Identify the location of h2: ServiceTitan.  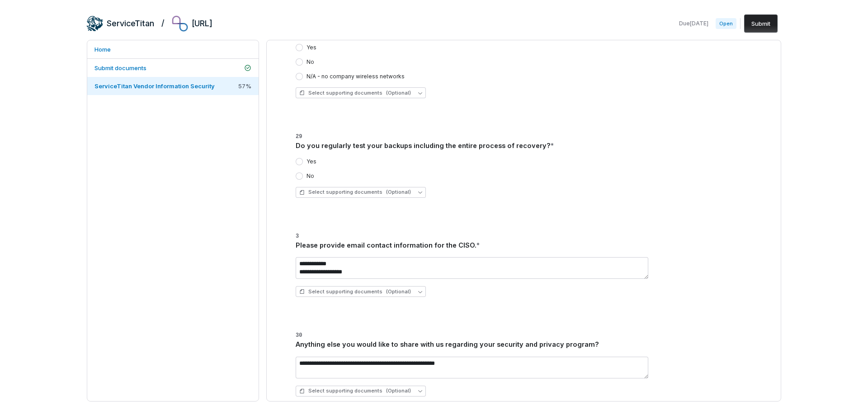
(130, 24).